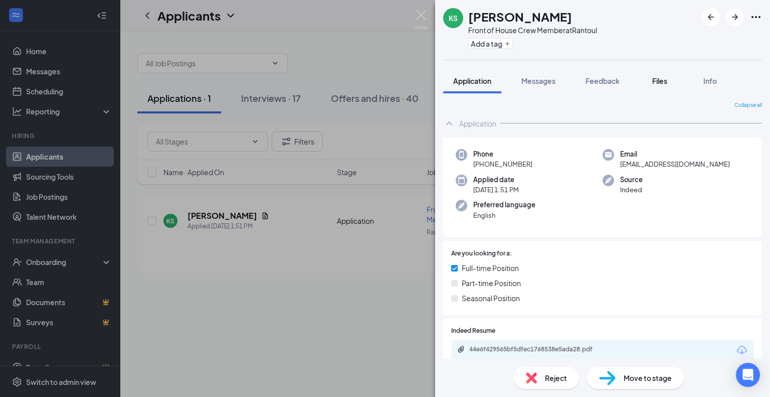 The width and height of the screenshot is (770, 397). Describe the element at coordinates (490, 268) in the screenshot. I see `span: Full-time Position` at that location.